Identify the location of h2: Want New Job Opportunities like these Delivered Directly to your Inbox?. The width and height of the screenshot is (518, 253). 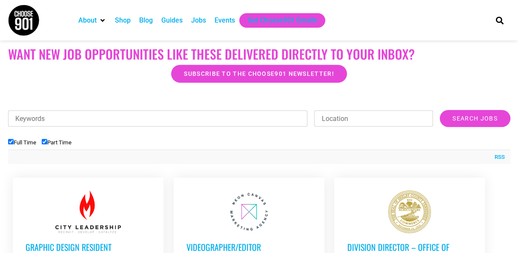
(259, 54).